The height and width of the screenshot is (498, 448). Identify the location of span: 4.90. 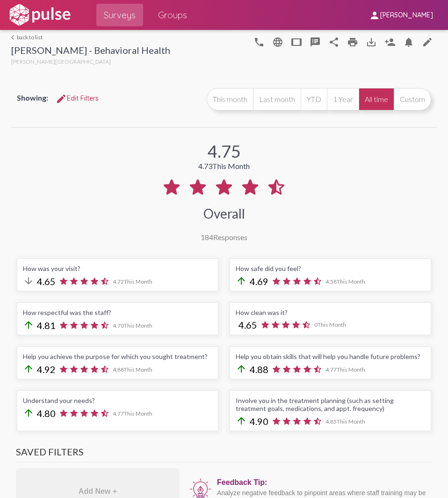
(259, 421).